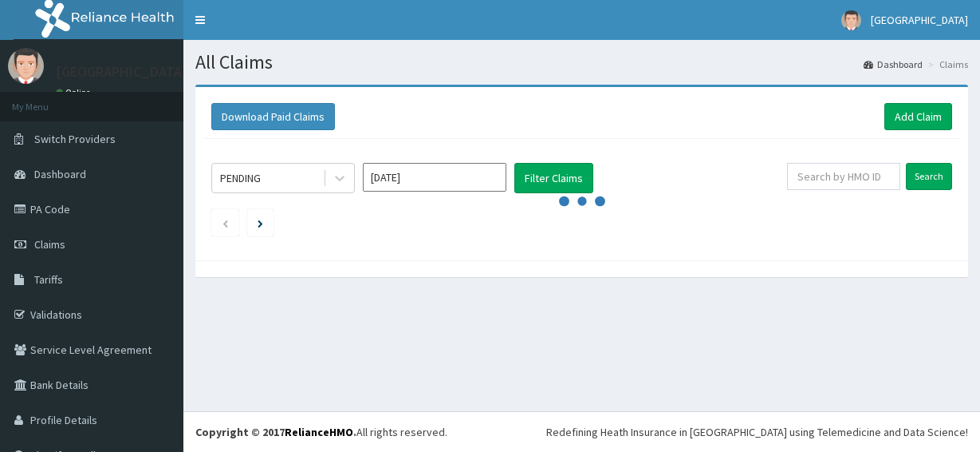 The height and width of the screenshot is (452, 980). I want to click on h1: All Claims, so click(582, 63).